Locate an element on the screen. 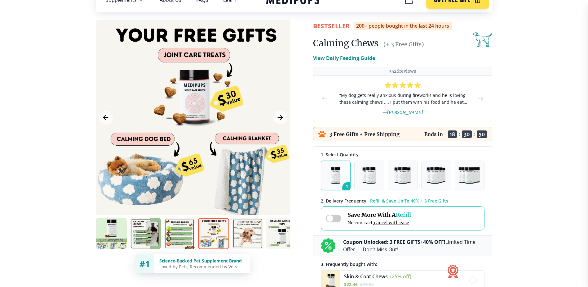 The image size is (588, 287). img: Pack of 5 - Natural Dog Supplements is located at coordinates (470, 175).